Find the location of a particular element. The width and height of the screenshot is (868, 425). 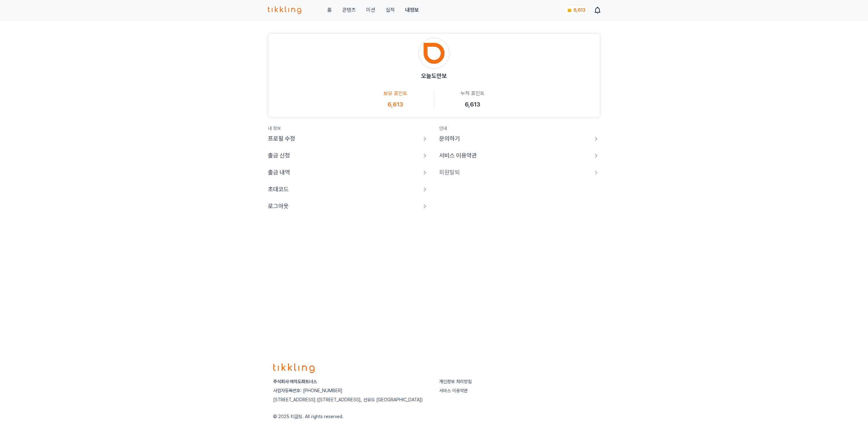

a: 콘텐츠 is located at coordinates (349, 10).